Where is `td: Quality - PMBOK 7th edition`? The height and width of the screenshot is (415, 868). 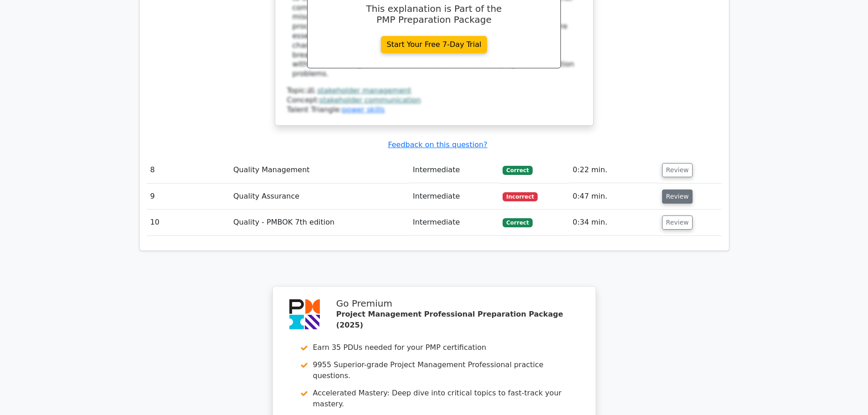 td: Quality - PMBOK 7th edition is located at coordinates (320, 222).